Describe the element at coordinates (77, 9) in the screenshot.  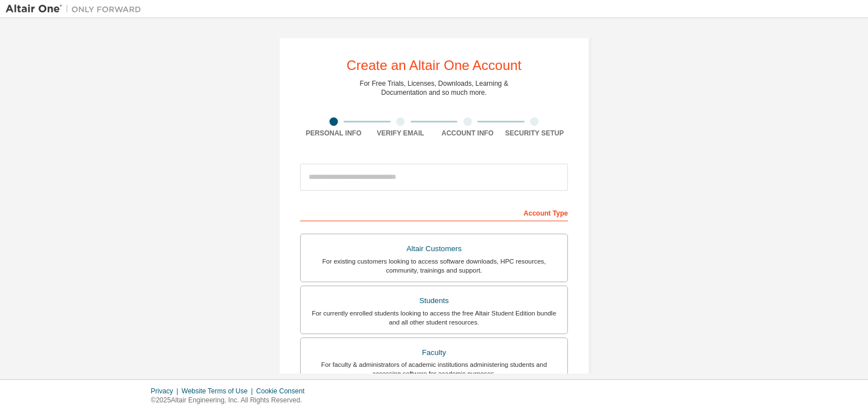
I see `img: Altair One` at that location.